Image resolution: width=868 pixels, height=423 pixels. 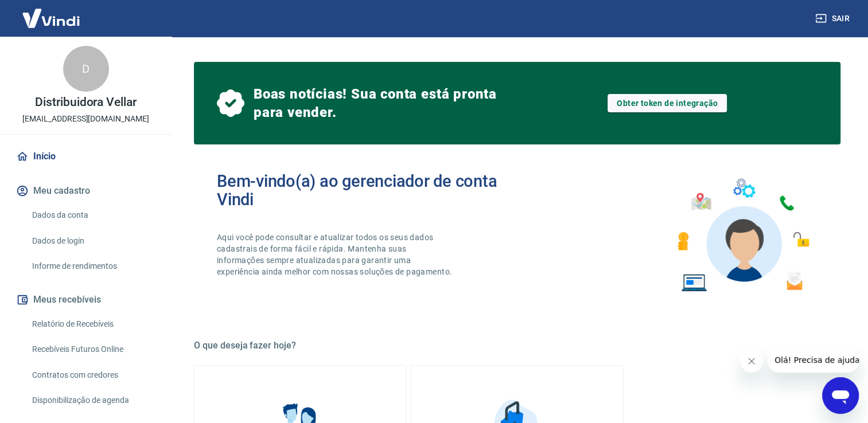 What do you see at coordinates (86, 102) in the screenshot?
I see `p: Distribuidora Vellar` at bounding box center [86, 102].